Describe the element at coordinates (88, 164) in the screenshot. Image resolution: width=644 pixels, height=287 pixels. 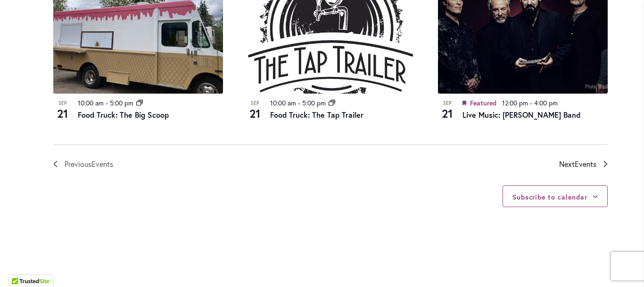
I see `span: Previous` at that location.